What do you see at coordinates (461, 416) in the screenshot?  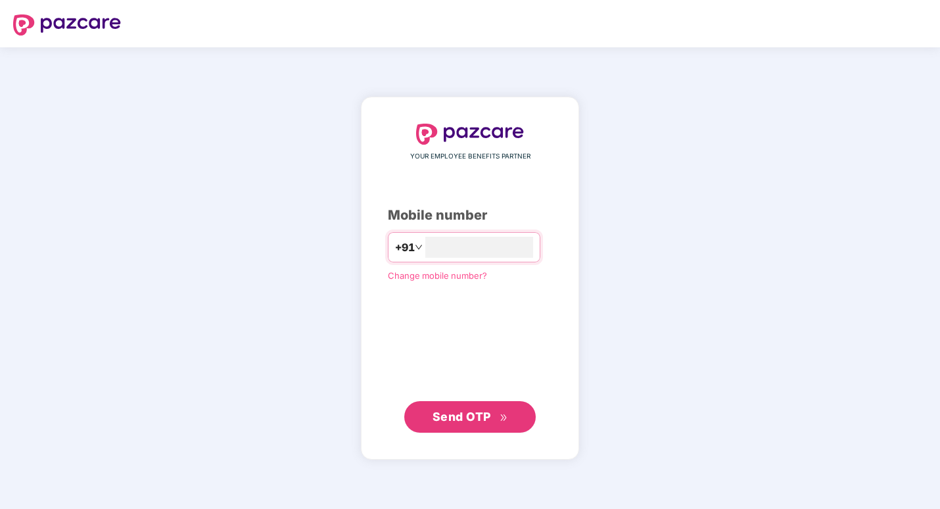 I see `span: Send OTP` at bounding box center [461, 416].